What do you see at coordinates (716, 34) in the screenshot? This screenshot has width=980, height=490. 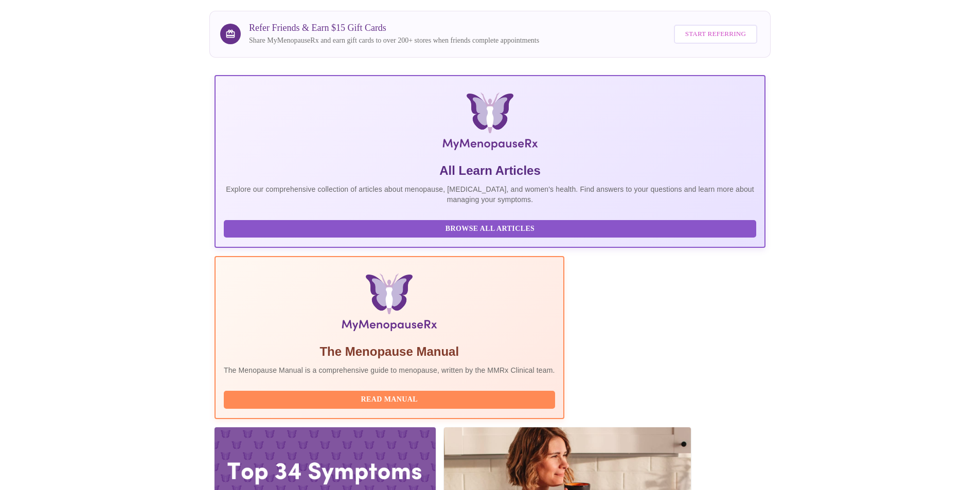 I see `button: Start Referring` at bounding box center [716, 34].